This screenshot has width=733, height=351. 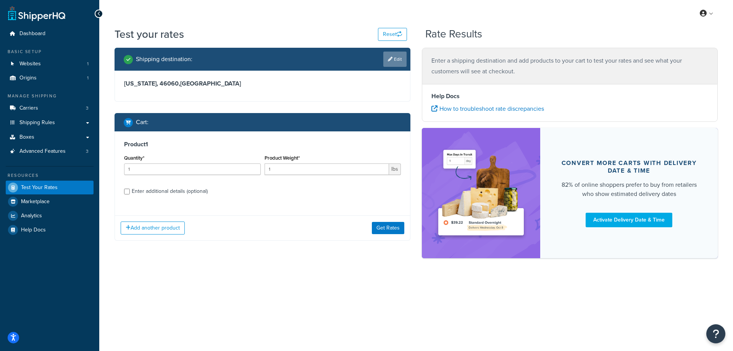 What do you see at coordinates (164, 59) in the screenshot?
I see `h2: Shipping destination :` at bounding box center [164, 59].